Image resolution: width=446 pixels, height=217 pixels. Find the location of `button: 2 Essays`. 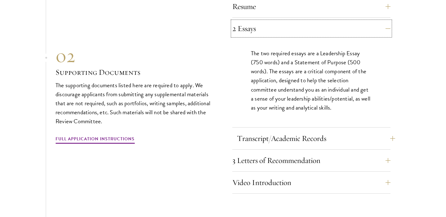

button: 2 Essays is located at coordinates (311, 29).